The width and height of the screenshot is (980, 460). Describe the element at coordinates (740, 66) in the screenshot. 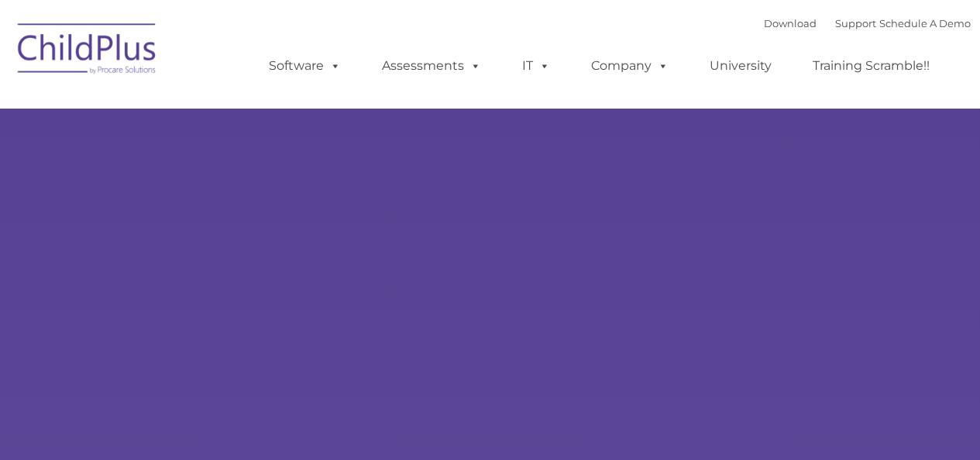

I see `a: University` at that location.